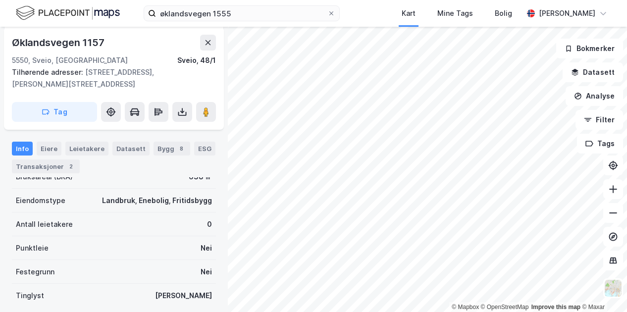  What do you see at coordinates (210, 224) in the screenshot?
I see `div: 0` at bounding box center [210, 224].